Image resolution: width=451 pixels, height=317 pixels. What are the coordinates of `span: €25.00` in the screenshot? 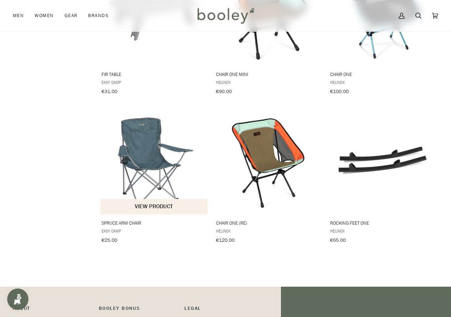 It's located at (110, 240).